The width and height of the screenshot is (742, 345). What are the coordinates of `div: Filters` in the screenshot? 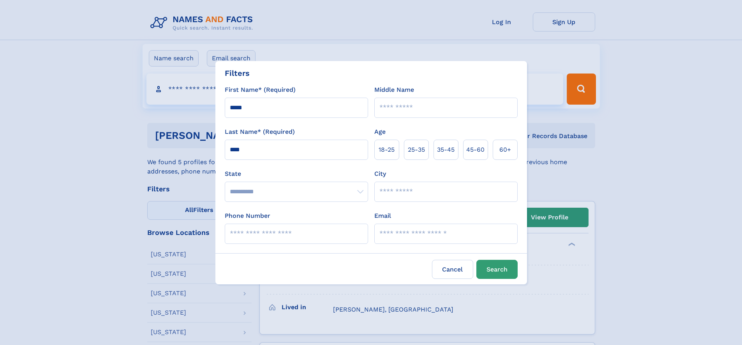 It's located at (237, 73).